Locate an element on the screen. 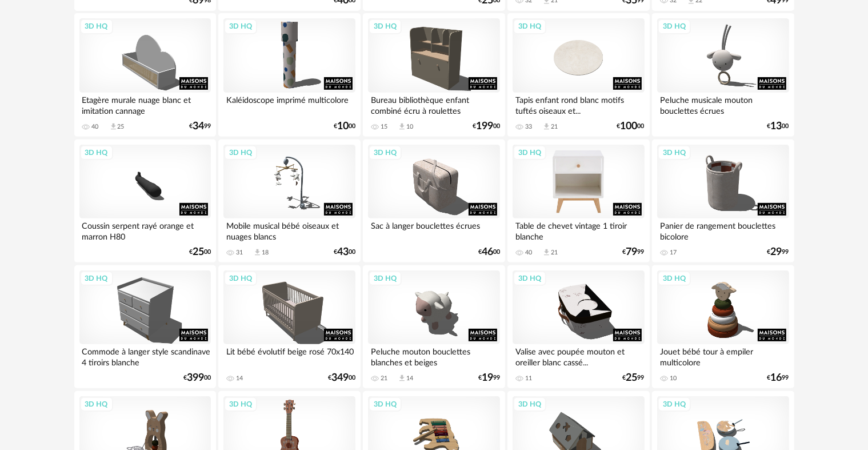 The width and height of the screenshot is (868, 450). div: Jouet bébé tour à empiler multicolore is located at coordinates (723, 355).